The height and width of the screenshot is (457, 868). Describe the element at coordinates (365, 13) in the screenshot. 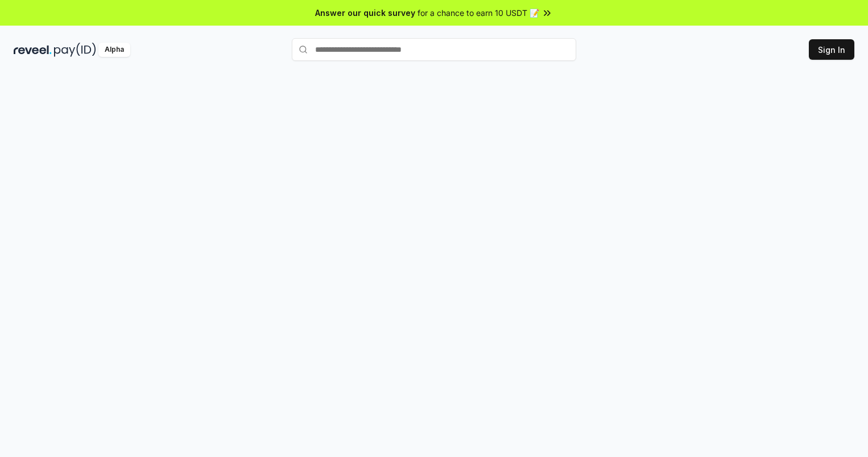

I see `span: Answer our quick survey` at that location.